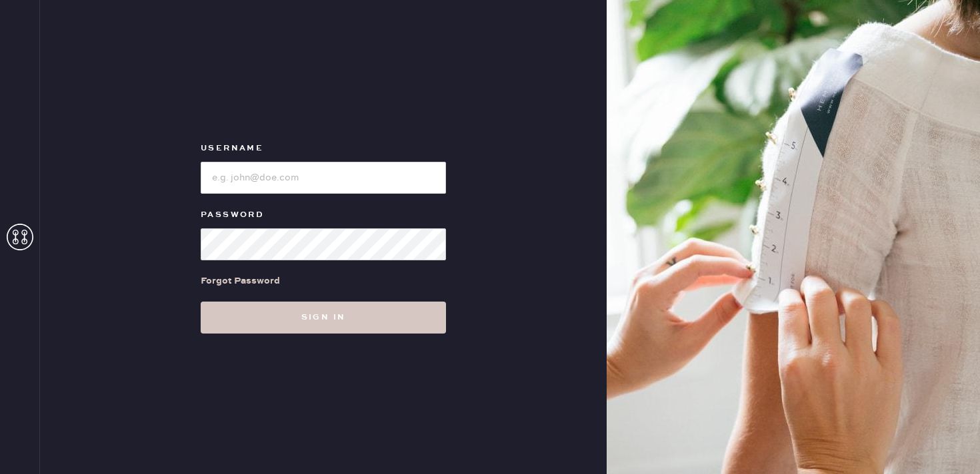 The width and height of the screenshot is (980, 474). Describe the element at coordinates (323, 148) in the screenshot. I see `label: Username` at that location.